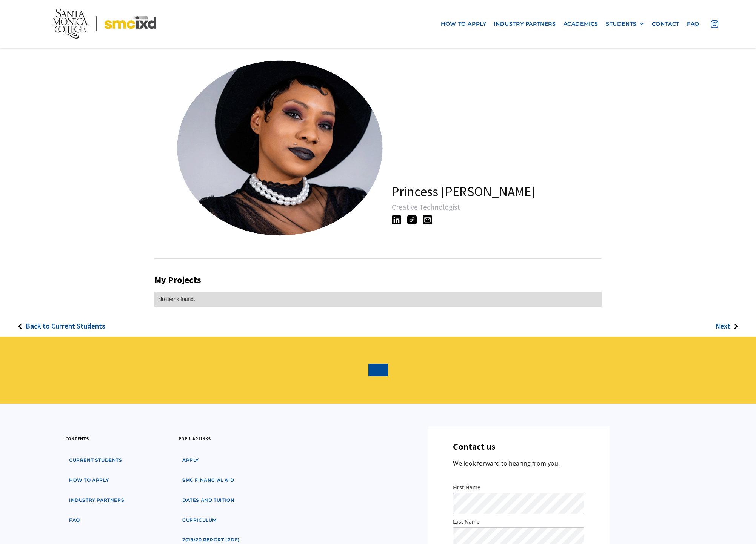  I want to click on img: contact@princessrivia.com, so click(427, 220).